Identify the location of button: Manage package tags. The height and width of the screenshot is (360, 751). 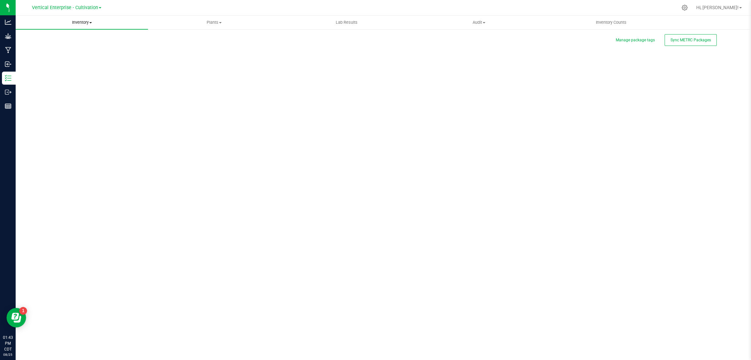
(635, 40).